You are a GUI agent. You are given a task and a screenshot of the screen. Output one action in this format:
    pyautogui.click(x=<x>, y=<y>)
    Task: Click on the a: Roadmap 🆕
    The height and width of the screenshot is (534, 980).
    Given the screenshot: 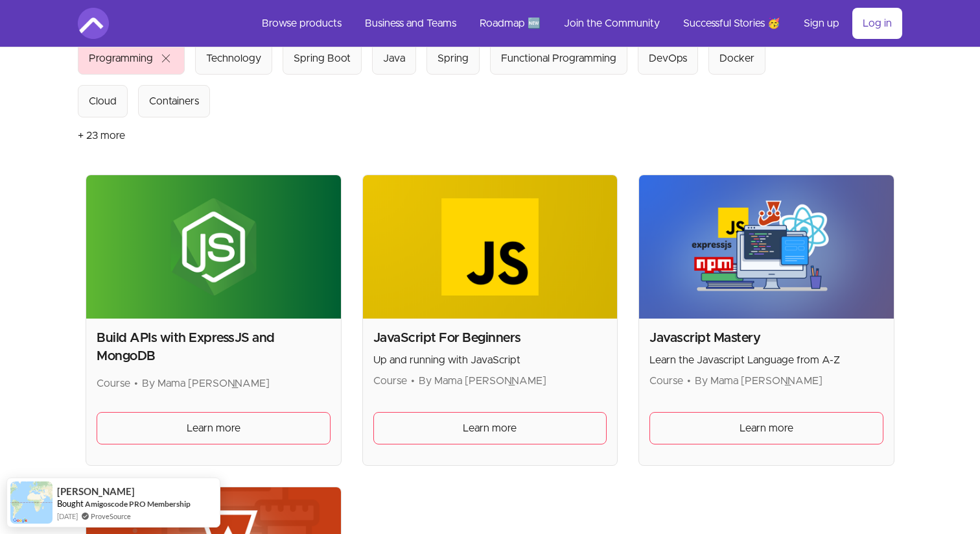 What is the action you would take?
    pyautogui.click(x=510, y=23)
    